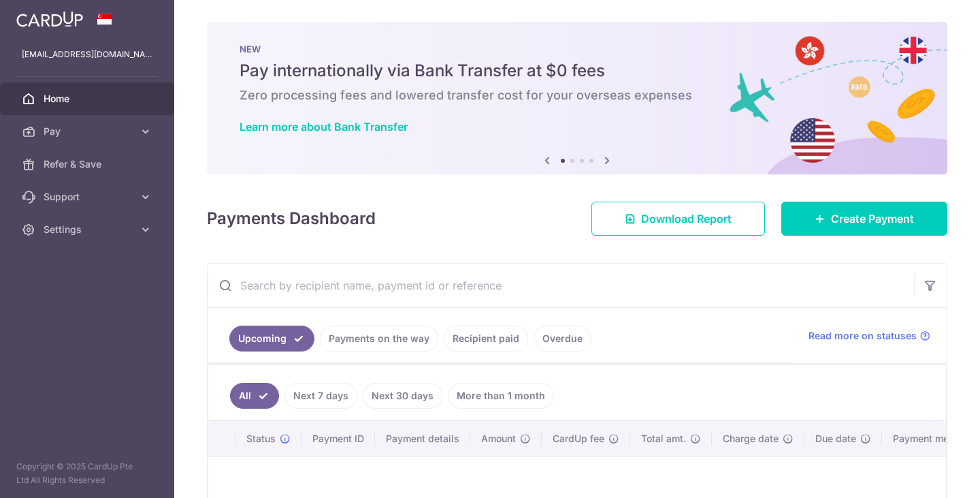  I want to click on span: Settings, so click(89, 230).